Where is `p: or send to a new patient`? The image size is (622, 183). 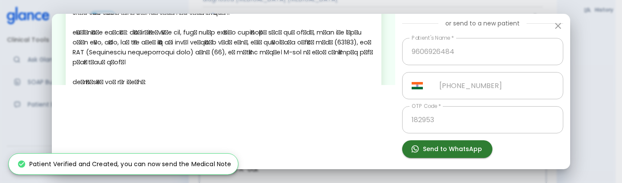 p: or send to a new patient is located at coordinates (483, 23).